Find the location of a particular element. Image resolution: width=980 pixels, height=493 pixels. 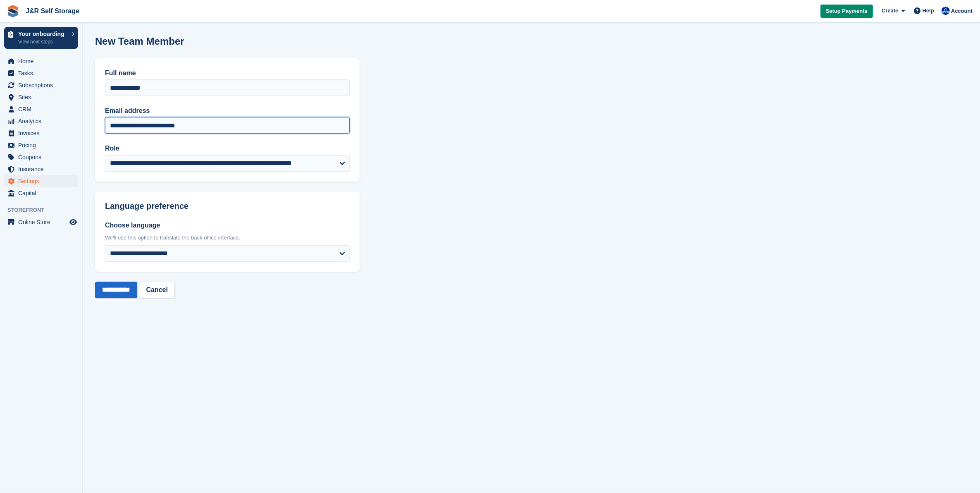

span: Sites is located at coordinates (43, 97).